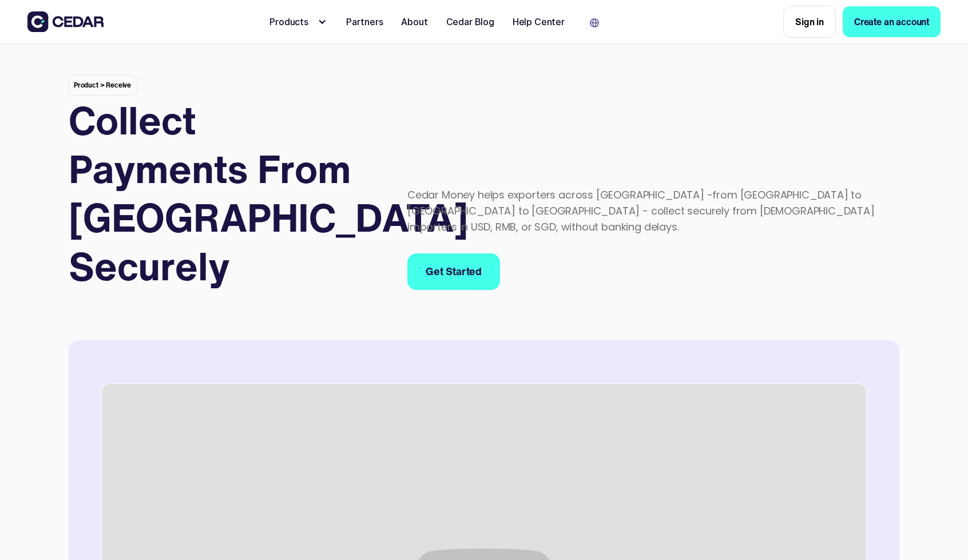 This screenshot has width=968, height=560. I want to click on div: Help Center, so click(538, 22).